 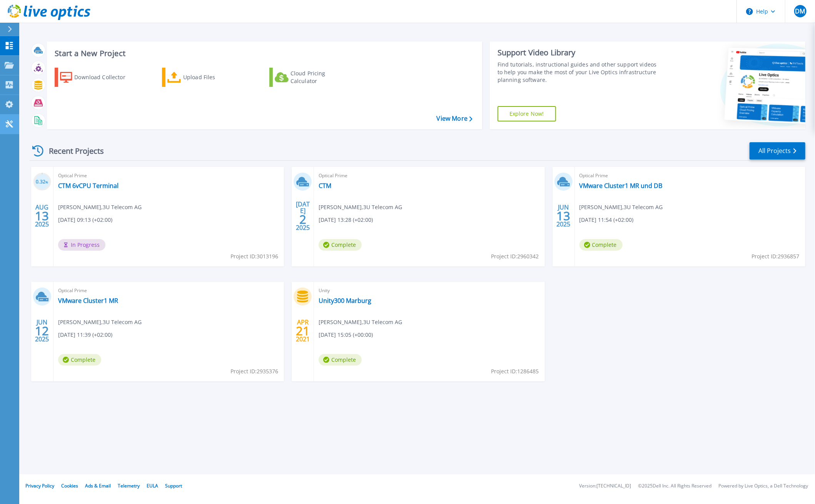 I want to click on a: Upload Files, so click(x=205, y=77).